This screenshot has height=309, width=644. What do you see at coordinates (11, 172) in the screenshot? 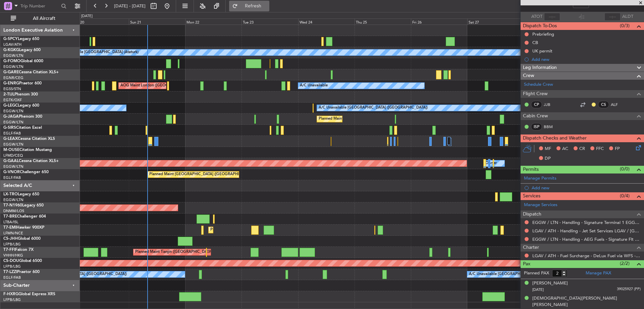
I see `span: G-VNOR` at bounding box center [11, 172].